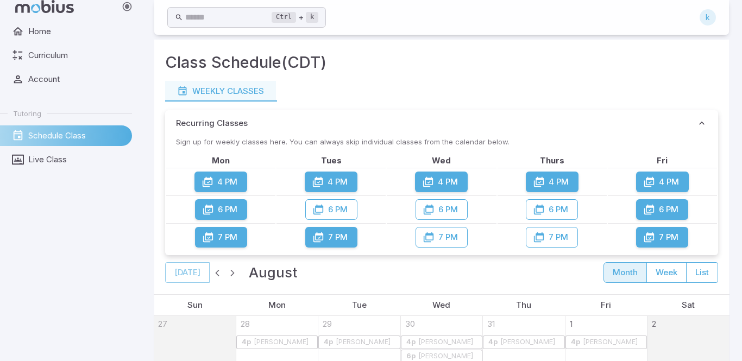  I want to click on span: Curriculum, so click(76, 55).